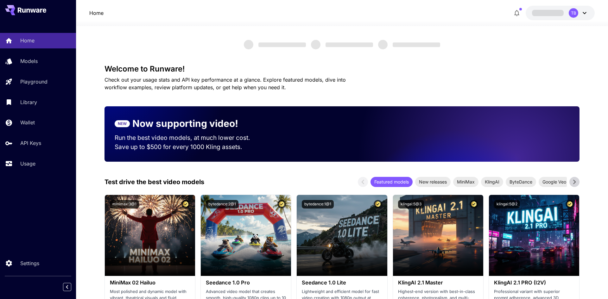 Image resolution: width=608 pixels, height=299 pixels. What do you see at coordinates (185, 124) in the screenshot?
I see `p: Now supporting video!` at bounding box center [185, 124].